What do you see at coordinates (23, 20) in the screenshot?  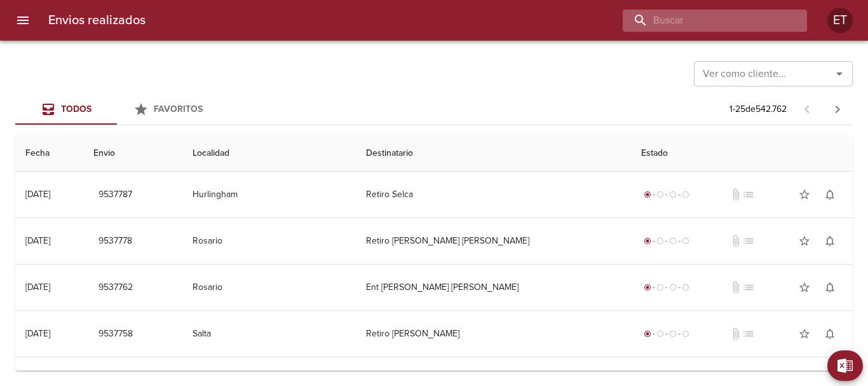 I see `button: menu` at bounding box center [23, 20].